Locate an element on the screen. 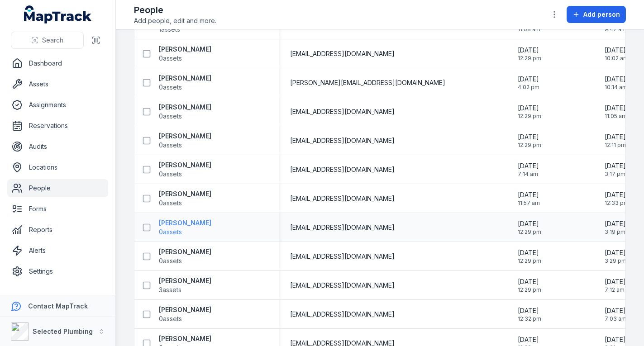  button: Add person is located at coordinates (596, 15).